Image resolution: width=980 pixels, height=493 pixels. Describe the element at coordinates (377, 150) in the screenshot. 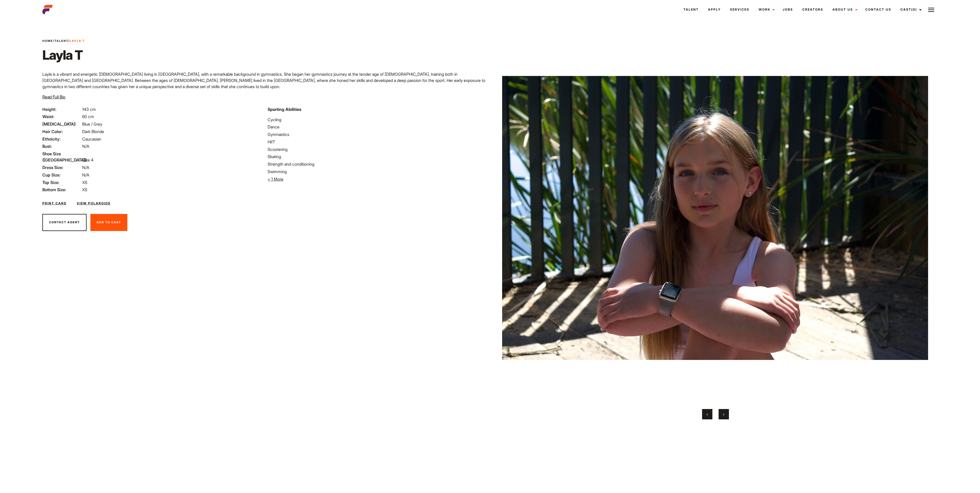

I see `li: Scootering` at that location.